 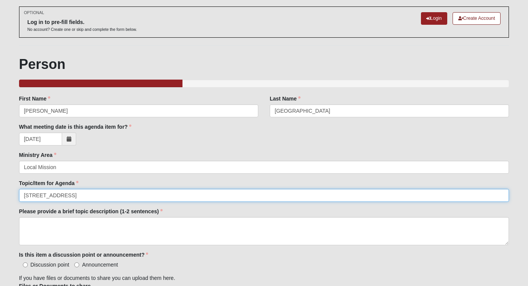 What do you see at coordinates (91, 212) in the screenshot?
I see `label: Please provide a brief topic description (1-2 sentences)` at bounding box center [91, 212].